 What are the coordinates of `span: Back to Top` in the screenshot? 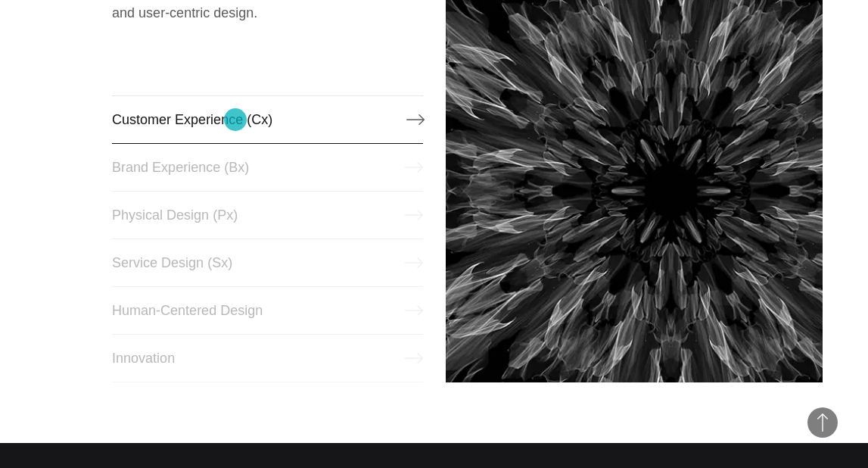 It's located at (823, 422).